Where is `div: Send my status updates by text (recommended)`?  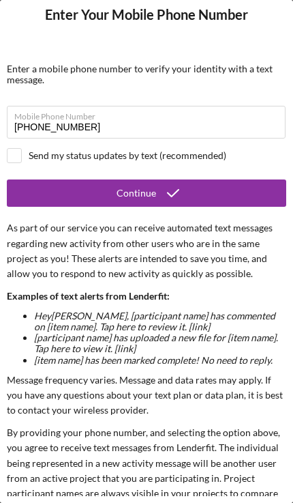 div: Send my status updates by text (recommended) is located at coordinates (128, 156).